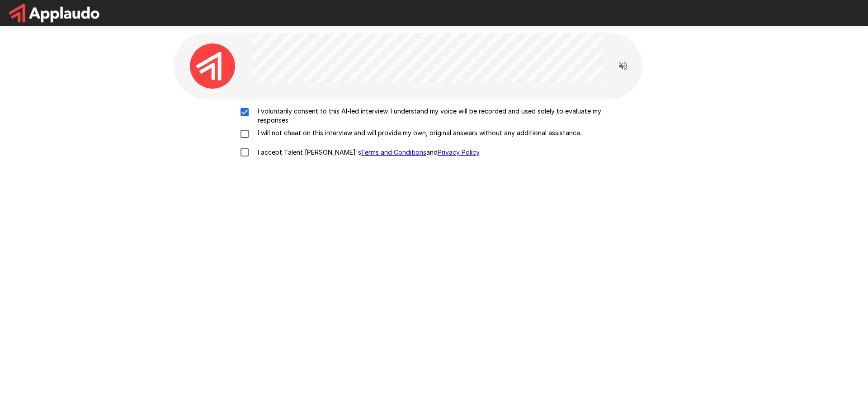  Describe the element at coordinates (418, 133) in the screenshot. I see `p: I will not cheat on this interview and will provide my own, original answers without any addition...` at that location.